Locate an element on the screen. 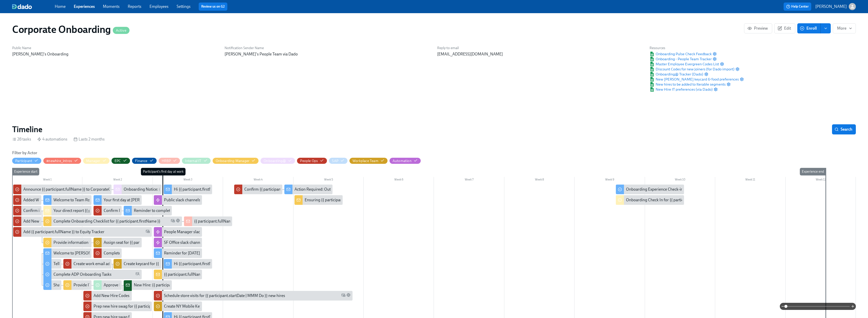 Image resolution: width=868 pixels, height=318 pixels. h6: Notification Sender Name is located at coordinates (327, 48).